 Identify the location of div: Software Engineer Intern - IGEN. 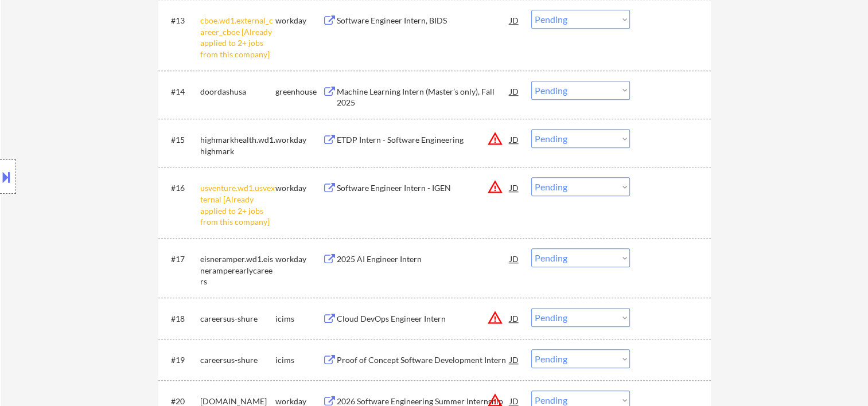
(423, 188).